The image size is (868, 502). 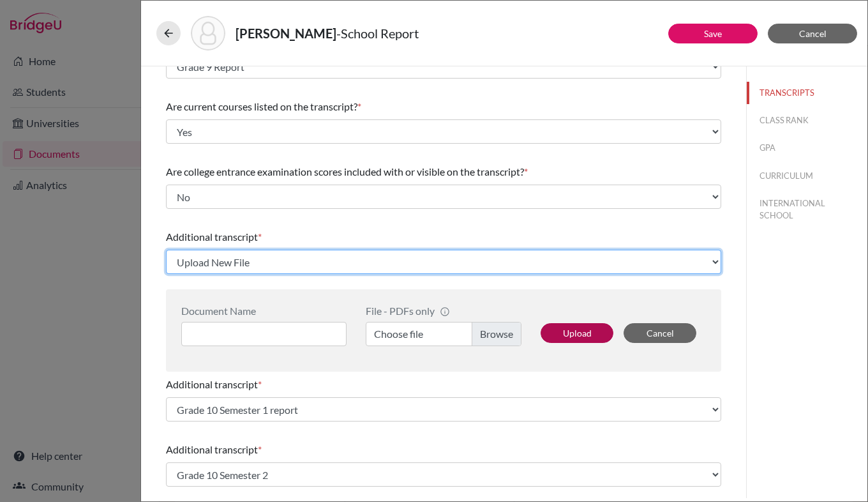 I want to click on button: INTERNATIONAL SCHOOL, so click(x=807, y=210).